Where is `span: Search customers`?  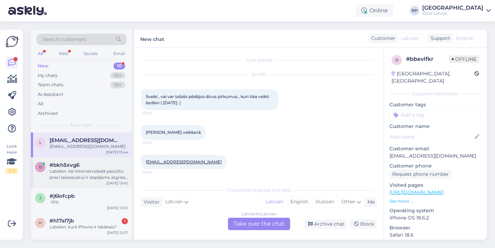
span: Search customers is located at coordinates (64, 39).